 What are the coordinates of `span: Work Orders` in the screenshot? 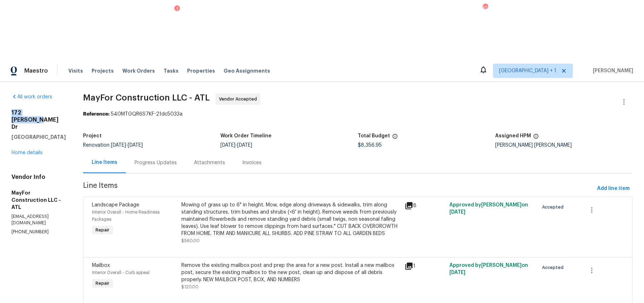 It's located at (139, 71).